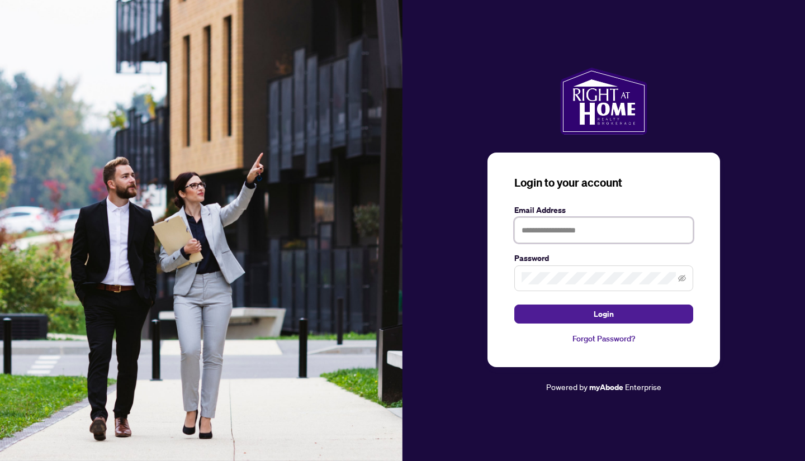 The image size is (805, 461). What do you see at coordinates (603, 101) in the screenshot?
I see `img: ma-logo` at bounding box center [603, 101].